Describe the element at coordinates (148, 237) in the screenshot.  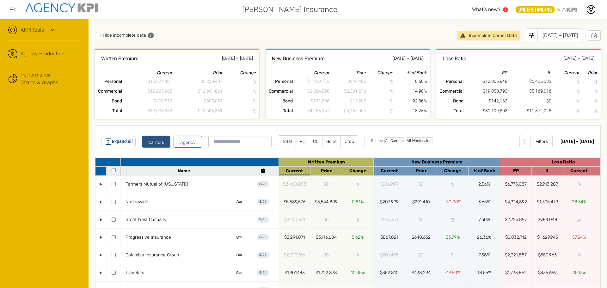
I see `span: Progressive Insurance` at that location.